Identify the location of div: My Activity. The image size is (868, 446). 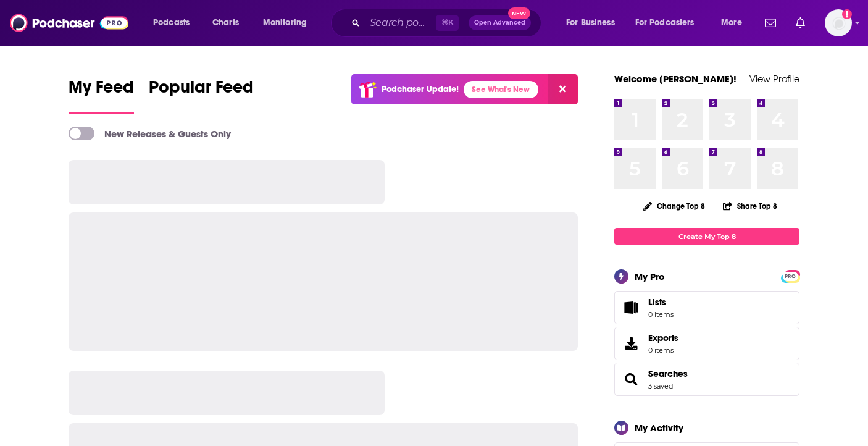
(658, 428).